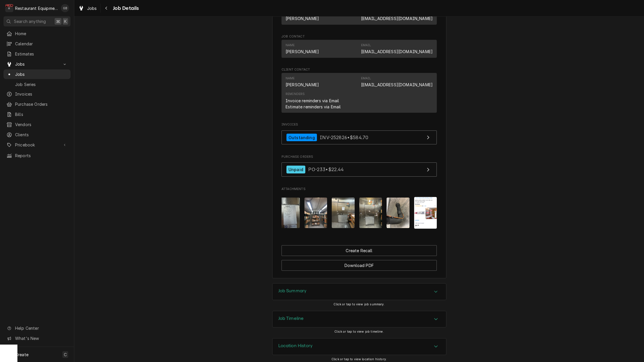  What do you see at coordinates (291, 318) in the screenshot?
I see `h3: Job Timeline` at bounding box center [291, 318].